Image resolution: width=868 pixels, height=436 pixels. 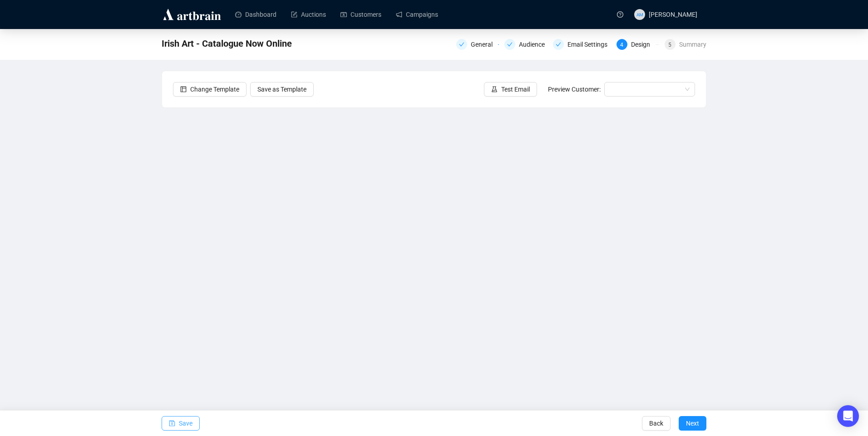 I want to click on button: Change Template, so click(x=209, y=89).